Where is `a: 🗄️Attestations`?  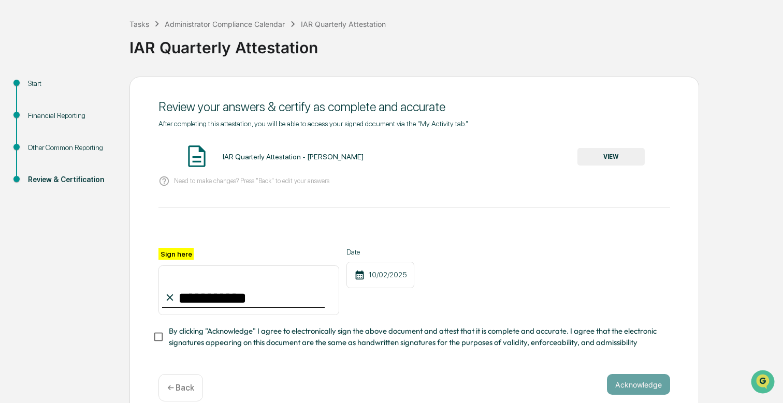
a: 🗄️Attestations is located at coordinates (101, 136).